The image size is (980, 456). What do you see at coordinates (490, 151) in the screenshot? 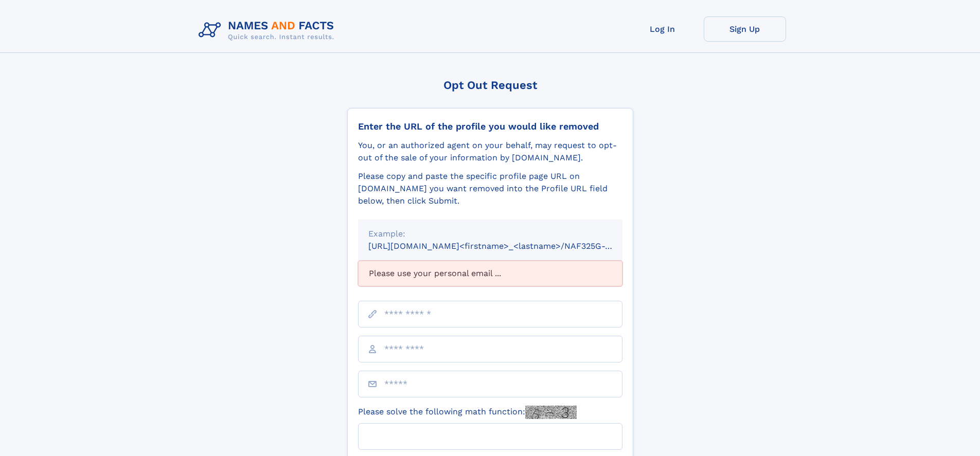
I see `div: You, or an authorized agent on your behalf, may request to opt-out of the sale of your informatio...` at bounding box center [490, 151].